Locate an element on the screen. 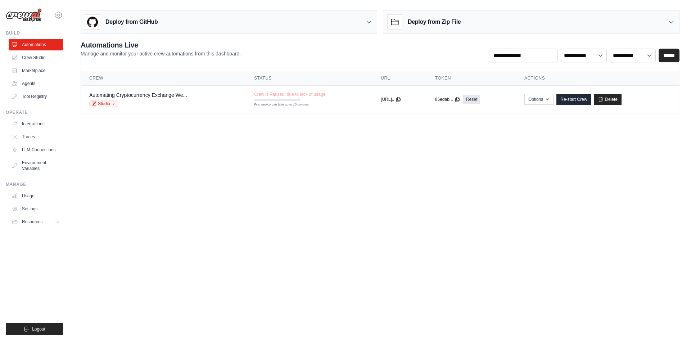  div: Chat Widget is located at coordinates (673, 324).